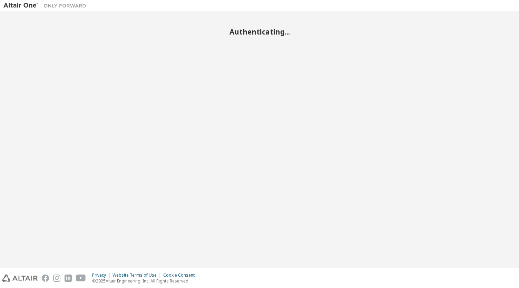 The image size is (519, 288). Describe the element at coordinates (145, 281) in the screenshot. I see `p: © 2025 Altair Engineering, Inc. All Rights Reserved.` at that location.